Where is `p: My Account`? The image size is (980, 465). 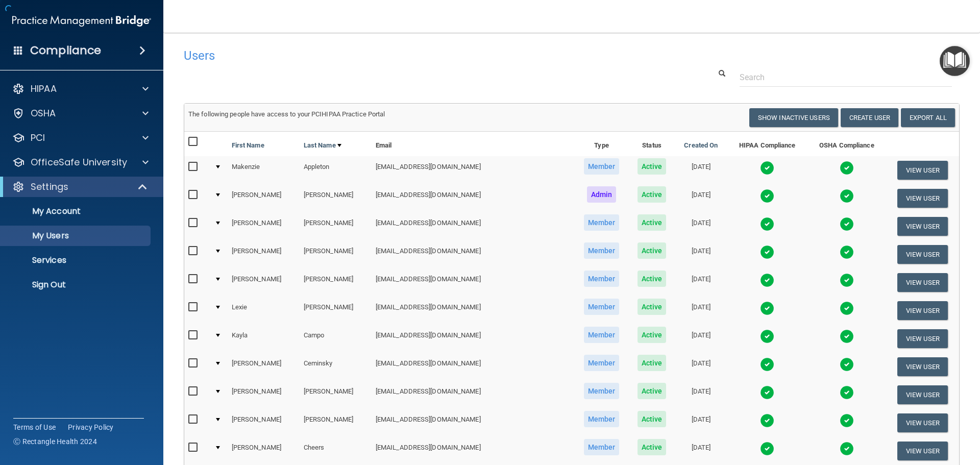
p: My Account is located at coordinates (76, 212).